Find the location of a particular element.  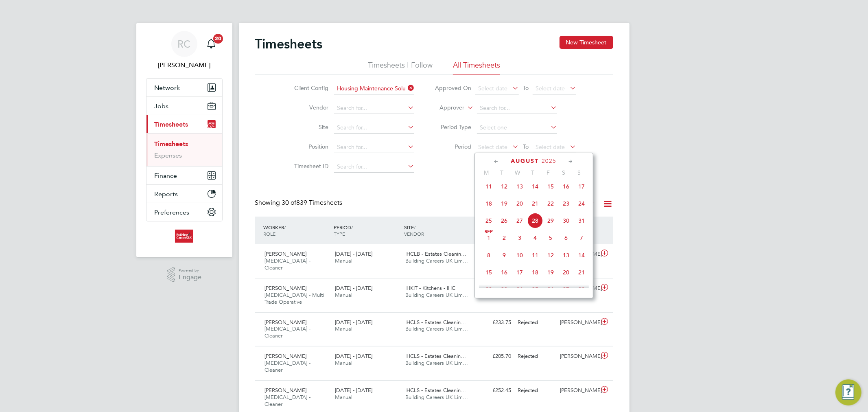

span: 5 is located at coordinates (550, 238).